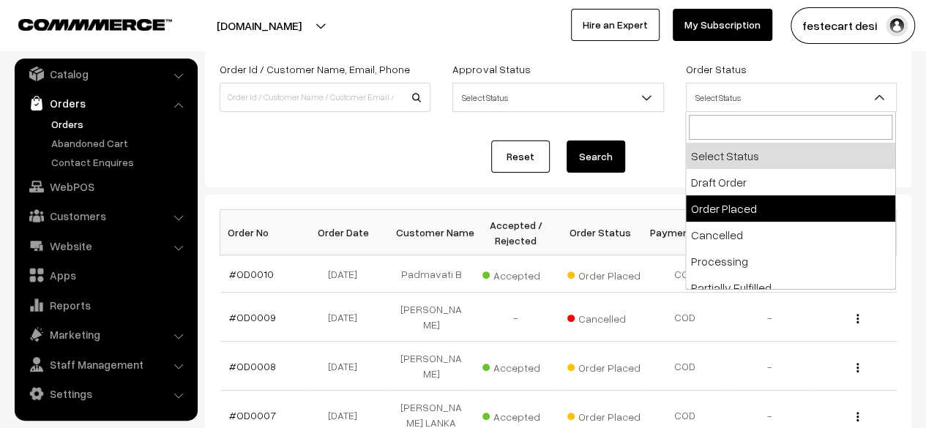 This screenshot has height=428, width=926. I want to click on a: Apps, so click(105, 275).